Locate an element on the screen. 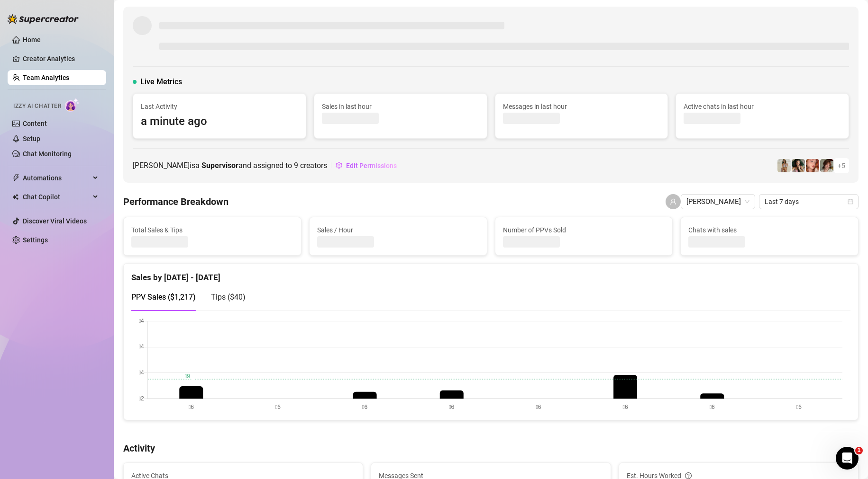 The height and width of the screenshot is (479, 868). img: Chat Copilot is located at coordinates (15, 197).